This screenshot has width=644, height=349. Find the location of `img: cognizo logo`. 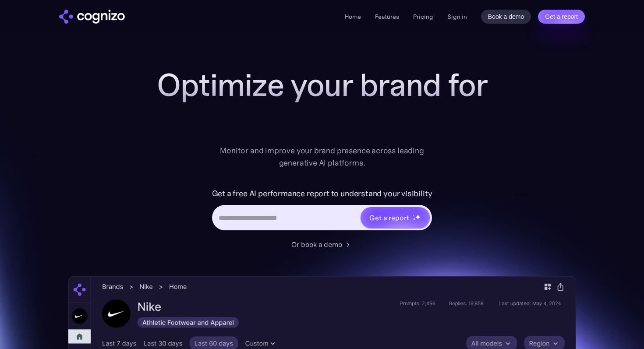

img: cognizo logo is located at coordinates (92, 17).